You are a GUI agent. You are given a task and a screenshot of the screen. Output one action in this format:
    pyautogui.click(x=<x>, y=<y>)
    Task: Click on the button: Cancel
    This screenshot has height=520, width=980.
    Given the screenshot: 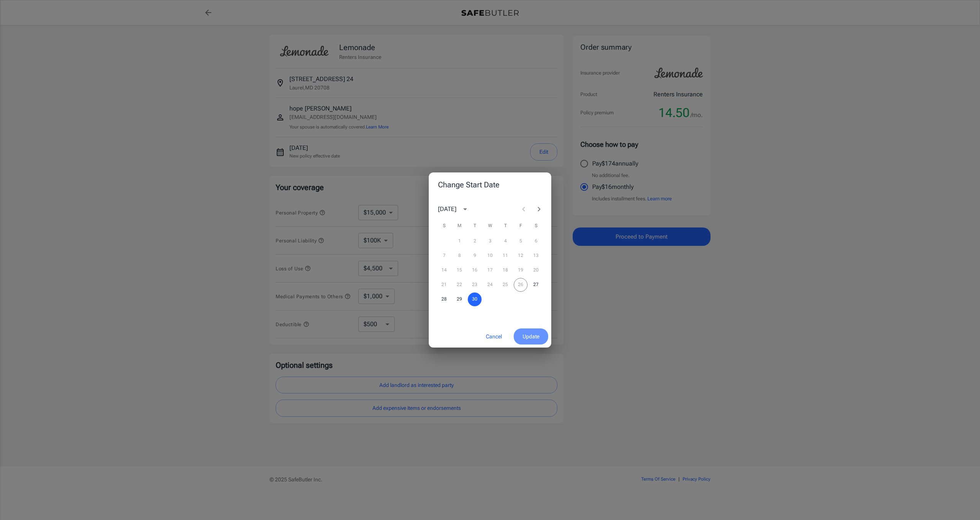 What is the action you would take?
    pyautogui.click(x=494, y=337)
    